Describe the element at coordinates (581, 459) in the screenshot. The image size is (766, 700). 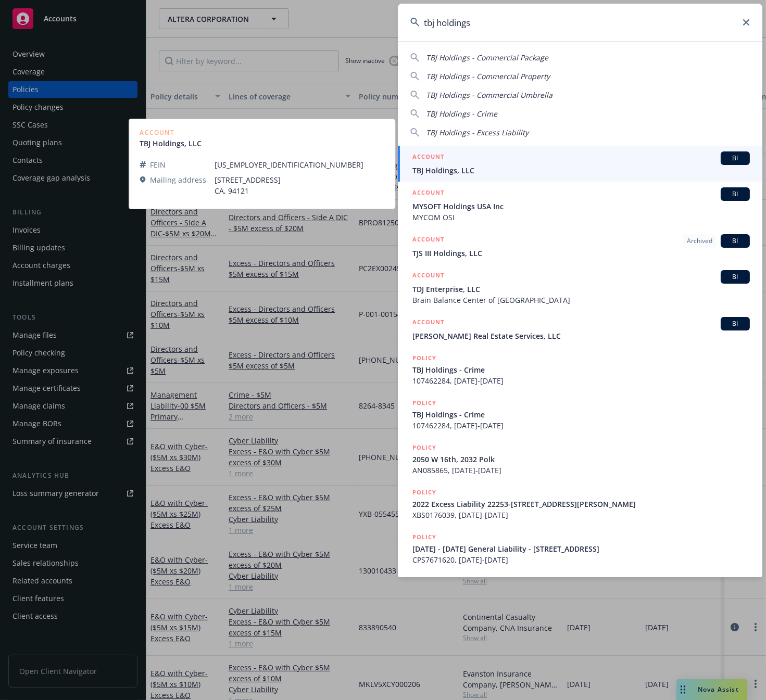
I see `span: 2050 W 16th, 2032 Polk` at that location.